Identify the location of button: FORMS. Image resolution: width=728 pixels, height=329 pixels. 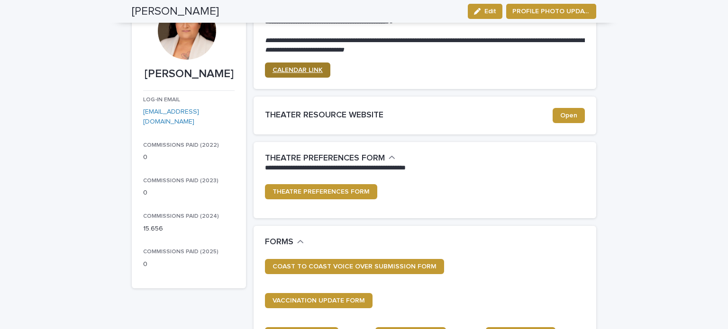
(284, 243).